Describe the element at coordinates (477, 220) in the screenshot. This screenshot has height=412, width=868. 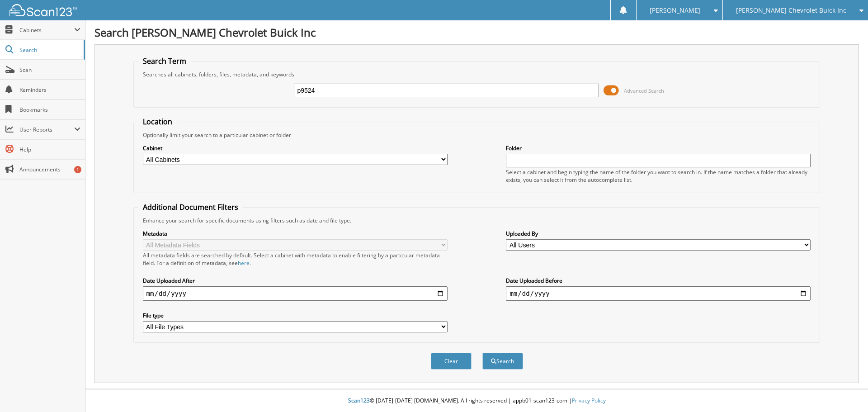
I see `div: Enhance your search for specific documents using filters such as date and file type.` at that location.